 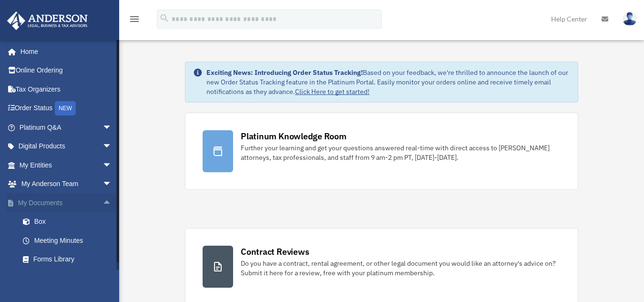 What do you see at coordinates (67, 89) in the screenshot?
I see `a: Tax Organizers` at bounding box center [67, 89].